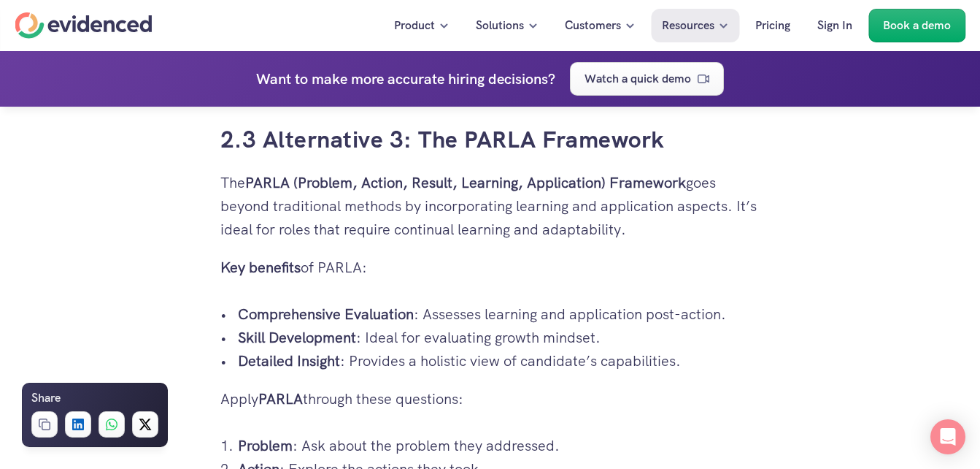 This screenshot has width=980, height=469. I want to click on p: Book a demo, so click(917, 26).